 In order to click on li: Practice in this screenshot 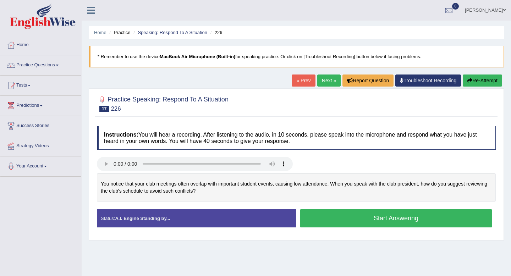, I will do `click(119, 32)`.